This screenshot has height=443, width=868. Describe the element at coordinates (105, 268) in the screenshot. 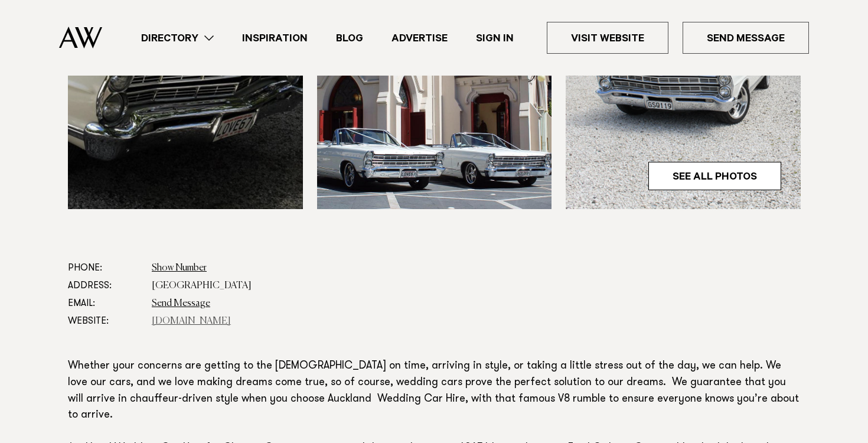

I see `dt: Phone:` at that location.